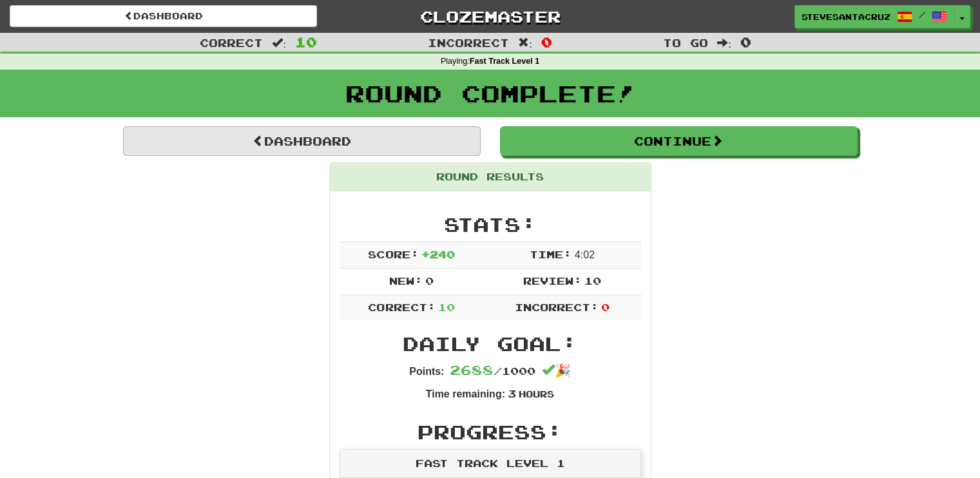 The height and width of the screenshot is (478, 980). What do you see at coordinates (489, 94) in the screenshot?
I see `h1: Round Complete!` at bounding box center [489, 94].